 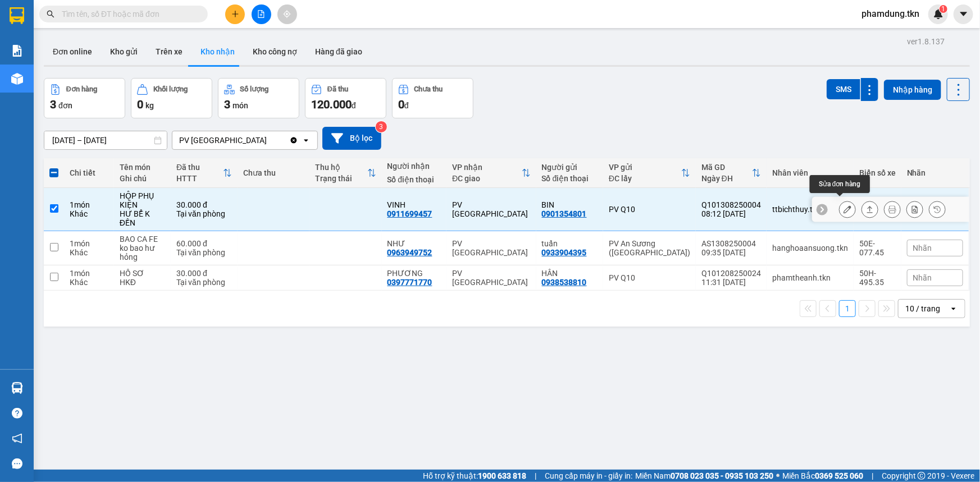 I want to click on button: Khối lượng0kg, so click(x=171, y=98).